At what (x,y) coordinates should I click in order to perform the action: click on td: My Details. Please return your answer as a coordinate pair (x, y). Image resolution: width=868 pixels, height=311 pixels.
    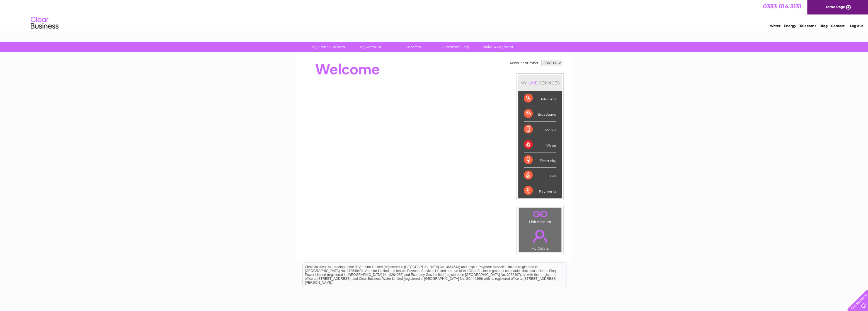
    Looking at the image, I should click on (540, 239).